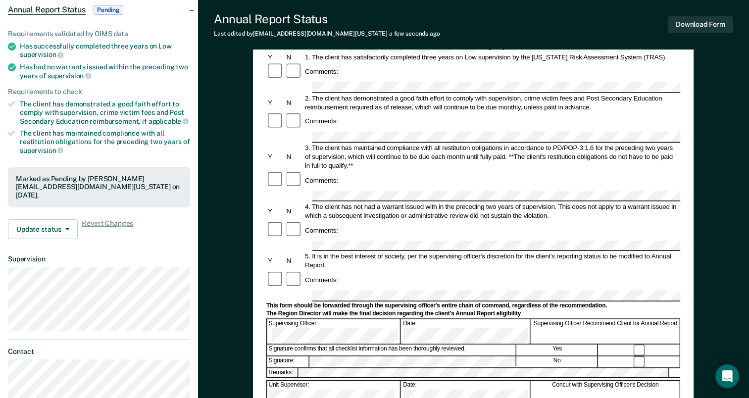 This screenshot has height=398, width=749. Describe the element at coordinates (700, 24) in the screenshot. I see `button: Download Form` at that location.